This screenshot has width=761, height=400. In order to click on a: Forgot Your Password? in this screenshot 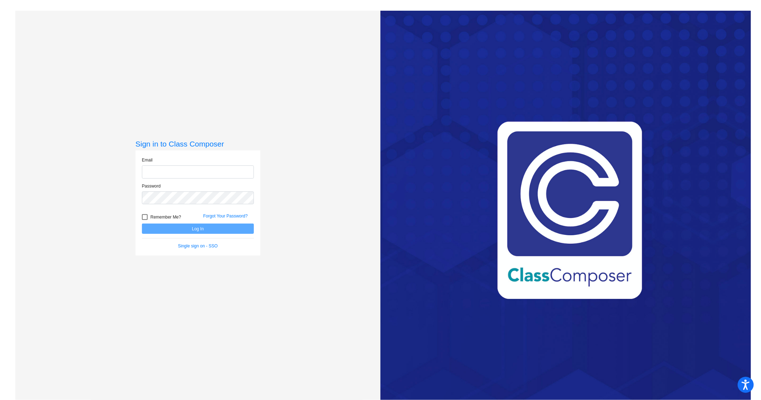, I will do `click(225, 216)`.